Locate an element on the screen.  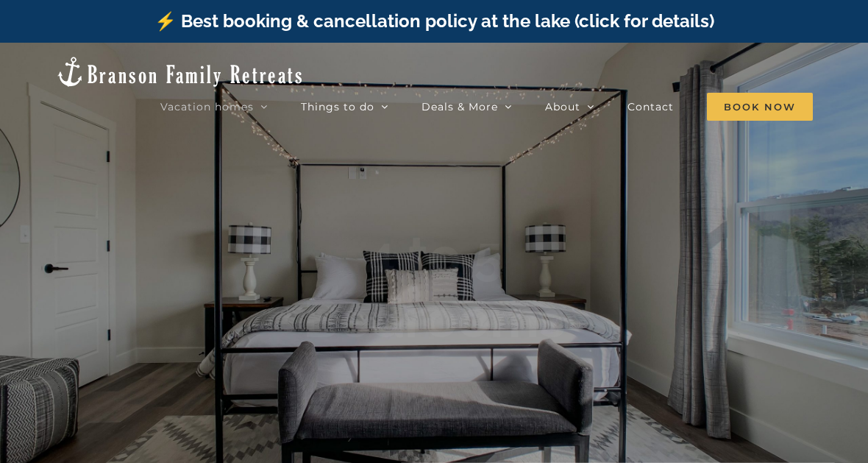
span: About is located at coordinates (563, 107).